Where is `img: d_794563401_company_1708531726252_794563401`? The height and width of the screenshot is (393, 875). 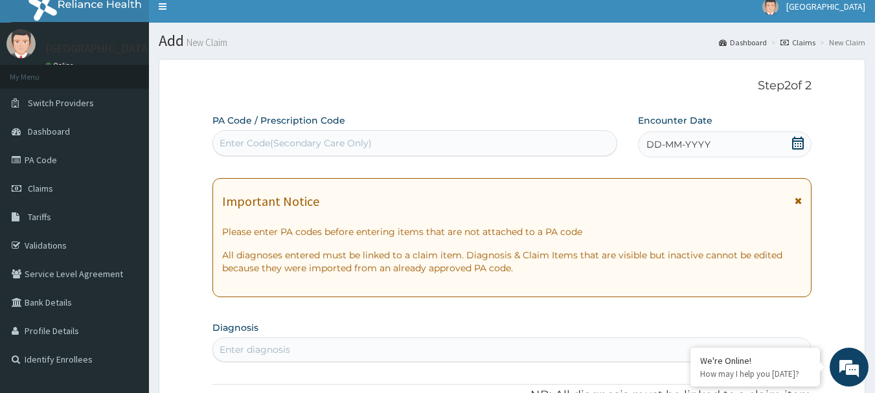 img: d_794563401_company_1708531726252_794563401 is located at coordinates (38, 81).